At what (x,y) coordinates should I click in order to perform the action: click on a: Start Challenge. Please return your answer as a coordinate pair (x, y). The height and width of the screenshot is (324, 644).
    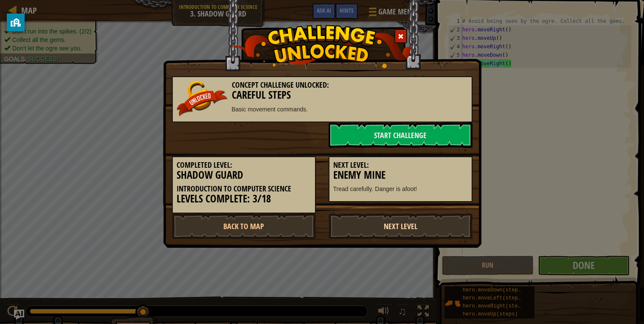
    Looking at the image, I should click on (400, 135).